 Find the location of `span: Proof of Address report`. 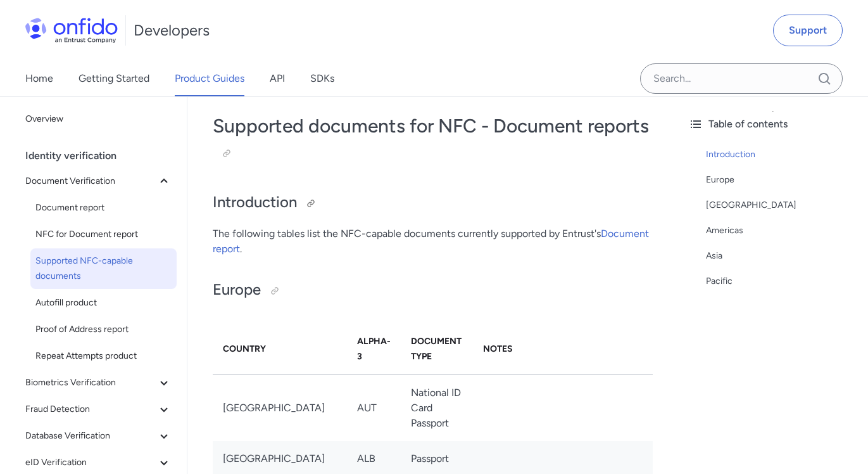

span: Proof of Address report is located at coordinates (103, 329).